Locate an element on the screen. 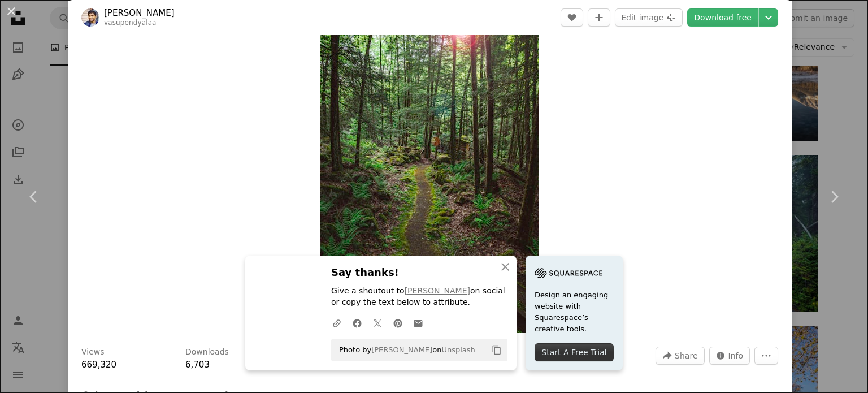 The width and height of the screenshot is (868, 393). img: green plants and trees during daytime is located at coordinates (430, 168).